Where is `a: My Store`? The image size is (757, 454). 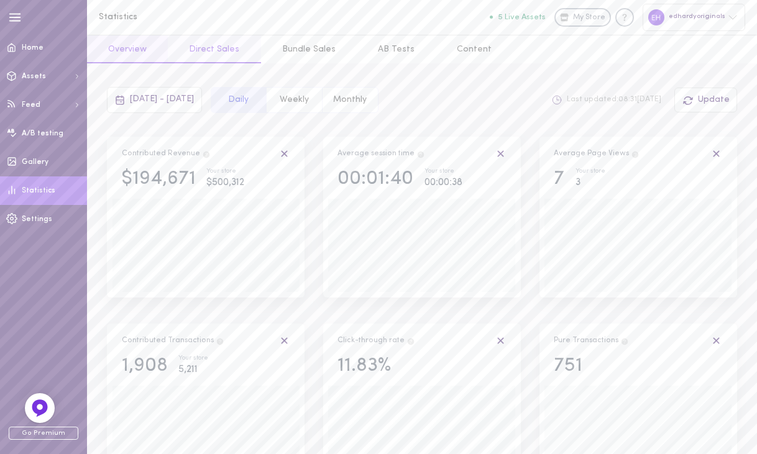 a: My Store is located at coordinates (582, 17).